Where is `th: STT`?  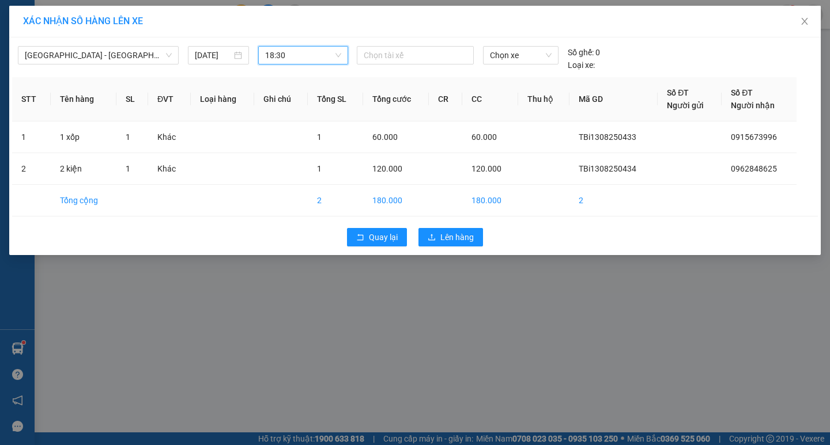 th: STT is located at coordinates (31, 99).